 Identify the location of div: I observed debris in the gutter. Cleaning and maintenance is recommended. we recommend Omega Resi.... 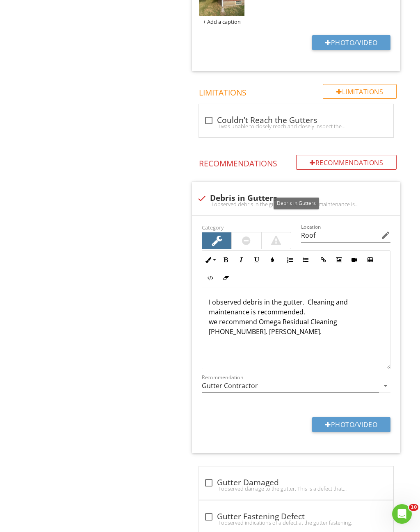
(296, 204).